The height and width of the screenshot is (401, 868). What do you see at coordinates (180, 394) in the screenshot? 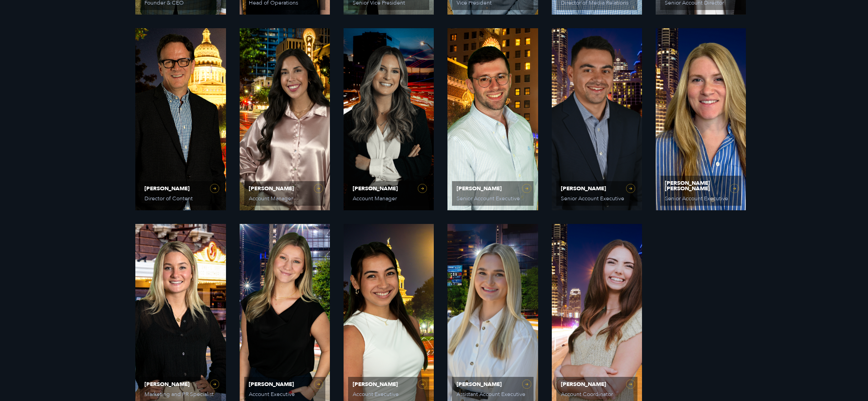
I see `span: Marketing and PR Specialist` at bounding box center [180, 394].